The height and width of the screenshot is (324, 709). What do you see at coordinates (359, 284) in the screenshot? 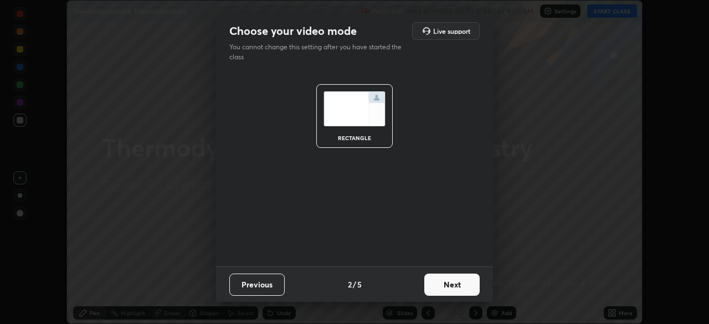
I see `h4: 5` at bounding box center [359, 284].